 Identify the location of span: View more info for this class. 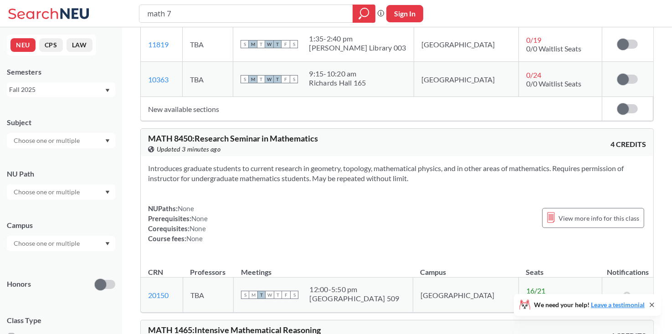
(599, 218).